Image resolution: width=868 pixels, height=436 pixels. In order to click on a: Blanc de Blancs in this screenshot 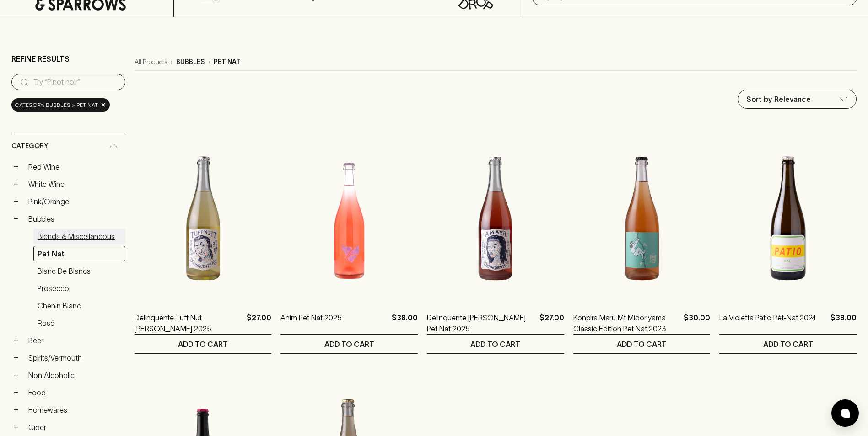, I will do `click(79, 271)`.